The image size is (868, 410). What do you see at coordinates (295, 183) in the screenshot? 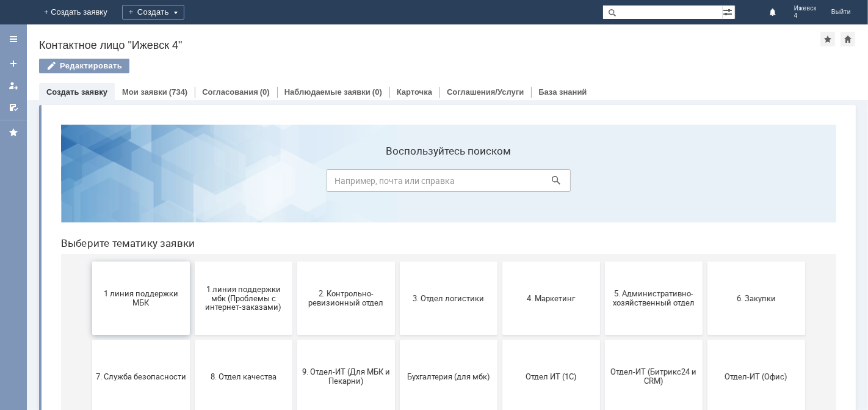
I see `button: 2. Контрольно-ревизионный отдел` at bounding box center [295, 183].